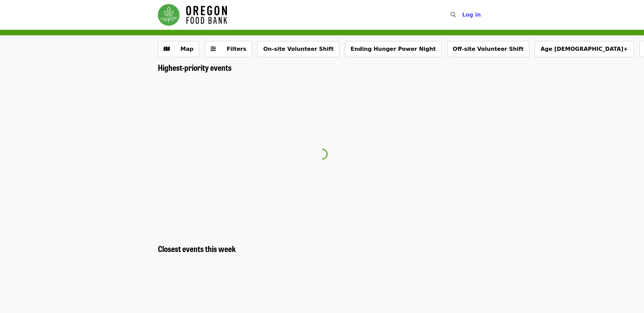  I want to click on div: Closest events this week, so click(322, 249).